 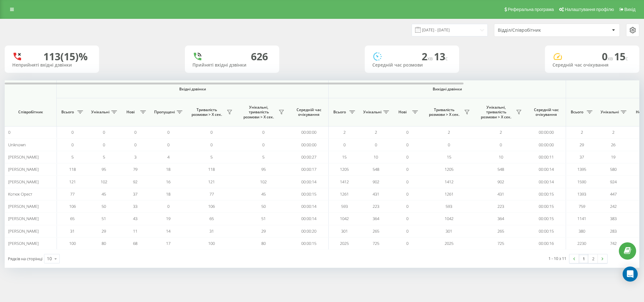 I want to click on span: 79, so click(x=135, y=169).